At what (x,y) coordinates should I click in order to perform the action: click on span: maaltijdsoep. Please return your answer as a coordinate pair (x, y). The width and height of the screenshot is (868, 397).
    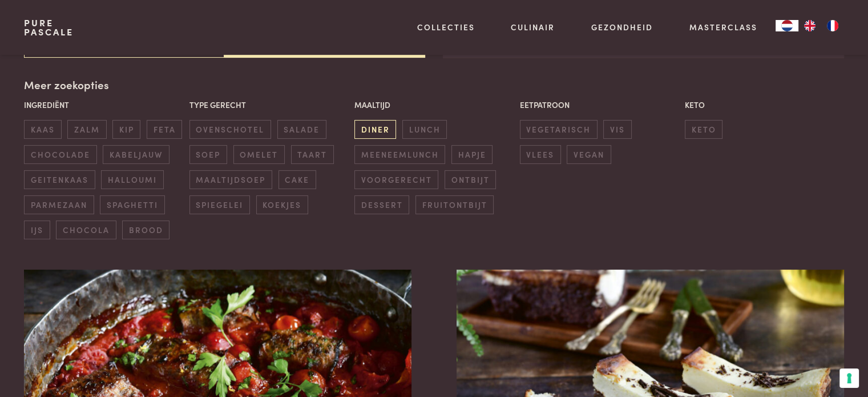
    Looking at the image, I should click on (230, 179).